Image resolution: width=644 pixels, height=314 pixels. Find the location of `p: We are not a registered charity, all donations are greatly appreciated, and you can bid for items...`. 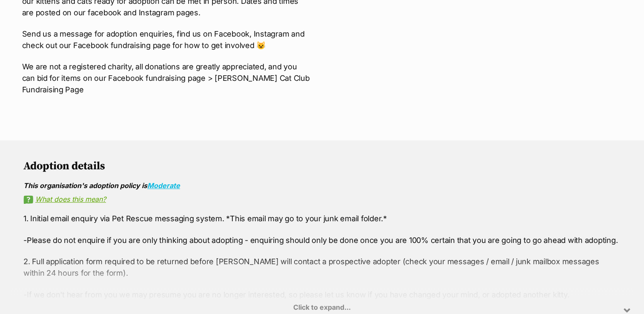

p: We are not a registered charity, all donations are greatly appreciated, and you can bid for items... is located at coordinates (166, 78).